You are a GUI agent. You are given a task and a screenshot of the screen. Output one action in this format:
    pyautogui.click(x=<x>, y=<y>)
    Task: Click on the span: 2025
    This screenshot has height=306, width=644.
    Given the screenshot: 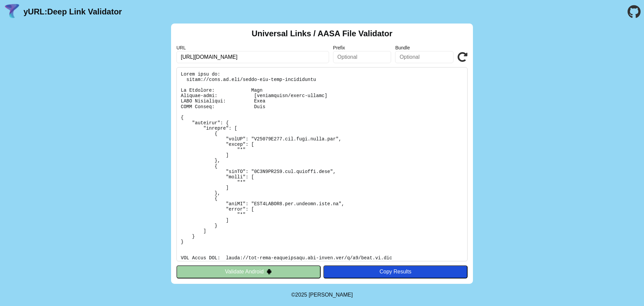 What is the action you would take?
    pyautogui.click(x=301, y=295)
    